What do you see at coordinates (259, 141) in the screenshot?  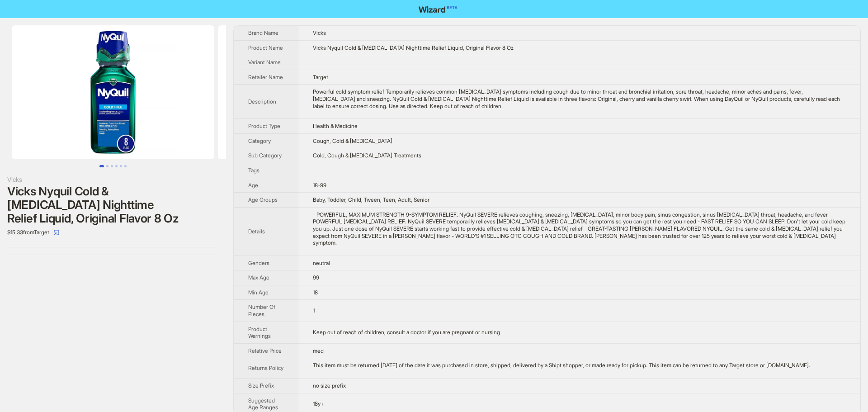 I see `span: Category` at bounding box center [259, 141].